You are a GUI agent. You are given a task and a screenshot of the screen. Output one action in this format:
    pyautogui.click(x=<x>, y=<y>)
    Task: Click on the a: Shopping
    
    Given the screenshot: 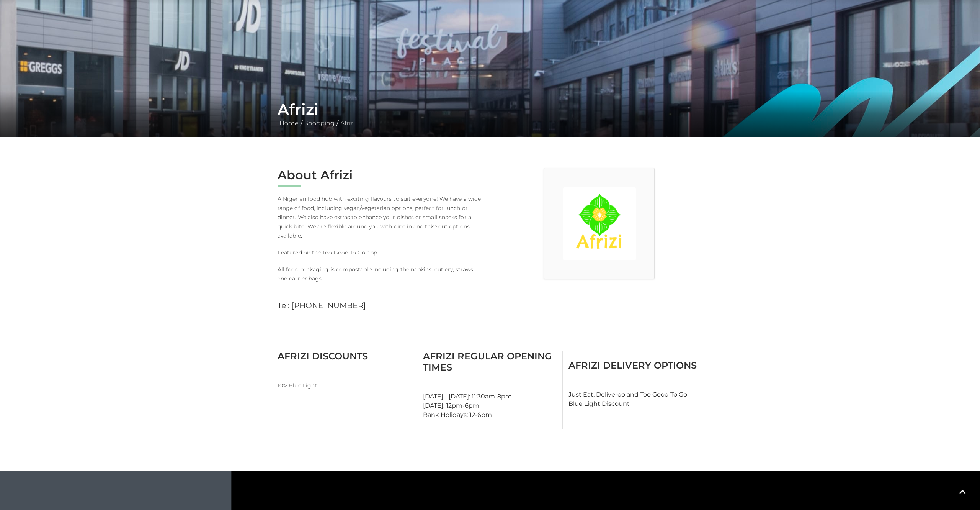 What is the action you would take?
    pyautogui.click(x=319, y=123)
    